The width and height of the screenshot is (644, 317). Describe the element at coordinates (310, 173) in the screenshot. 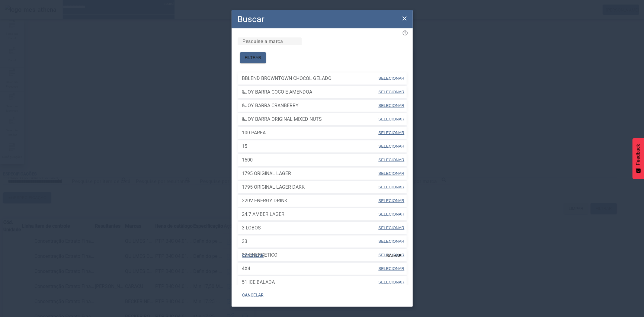

I see `span: 1795 ORIGINAL LAGER` at that location.